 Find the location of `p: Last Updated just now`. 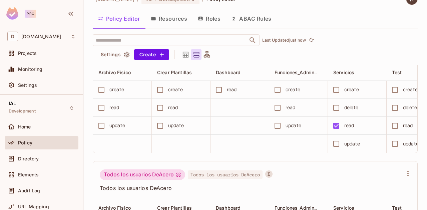

p: Last Updated just now is located at coordinates (284, 40).